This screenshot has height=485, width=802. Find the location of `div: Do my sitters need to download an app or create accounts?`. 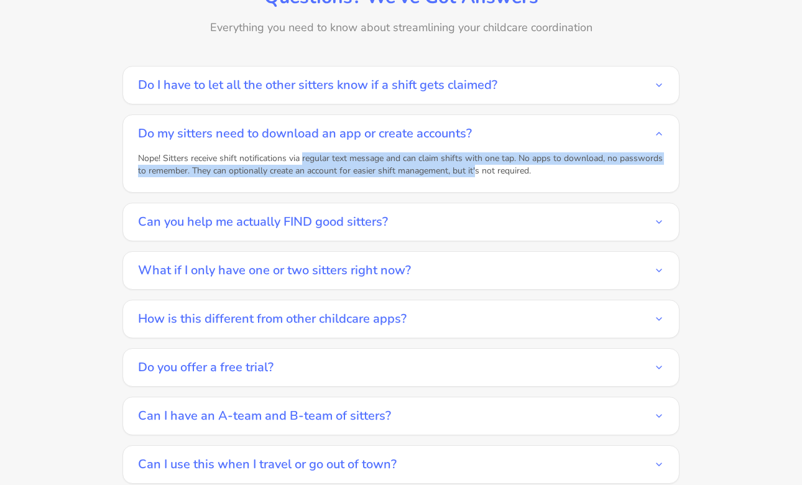

div: Do my sitters need to download an app or create accounts? is located at coordinates (401, 172).